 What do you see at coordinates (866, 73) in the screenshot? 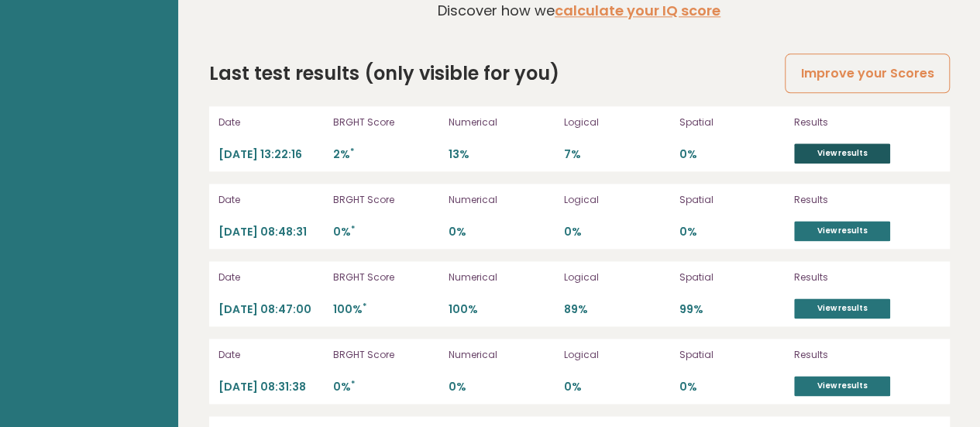
I see `a: Improve your Scores` at bounding box center [866, 73].